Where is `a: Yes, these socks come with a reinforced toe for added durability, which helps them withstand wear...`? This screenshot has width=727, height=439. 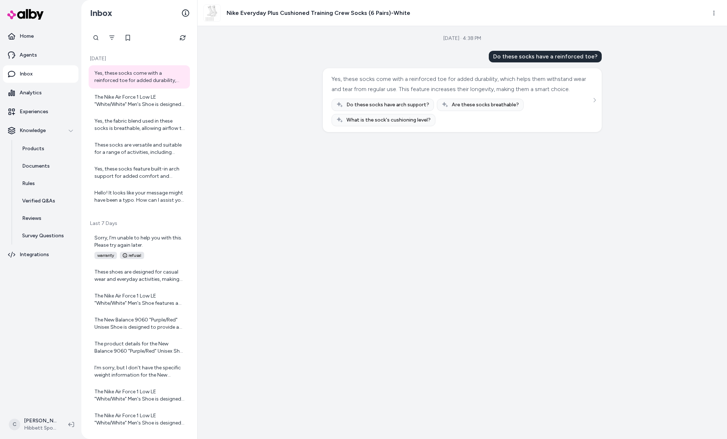 a: Yes, these socks come with a reinforced toe for added durability, which helps them withstand wear... is located at coordinates (139, 77).